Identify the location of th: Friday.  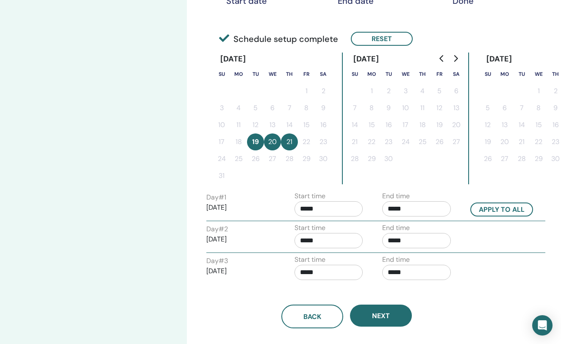
(440, 74).